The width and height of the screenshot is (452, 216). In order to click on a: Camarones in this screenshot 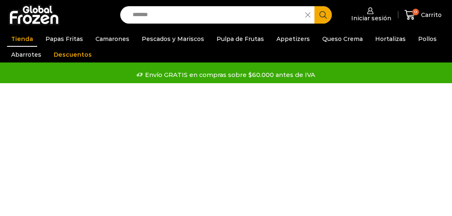, I will do `click(112, 39)`.